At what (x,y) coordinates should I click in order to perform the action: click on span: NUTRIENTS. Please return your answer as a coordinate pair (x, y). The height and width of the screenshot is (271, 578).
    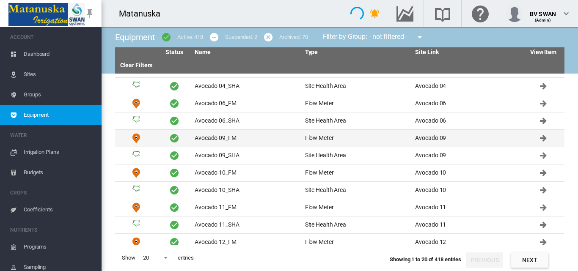
    Looking at the image, I should click on (52, 230).